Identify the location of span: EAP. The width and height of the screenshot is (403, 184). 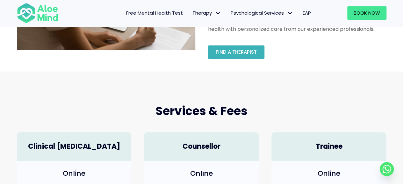
(307, 13).